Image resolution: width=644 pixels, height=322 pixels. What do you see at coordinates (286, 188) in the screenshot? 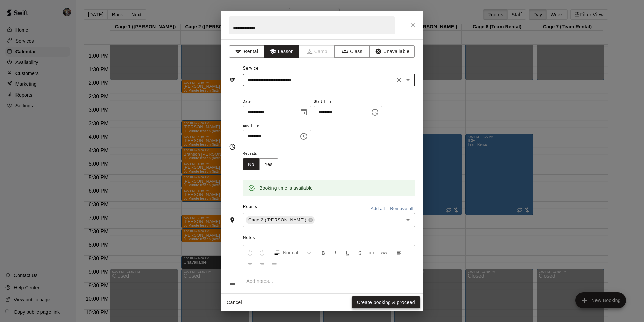
I see `div: Booking time is available` at bounding box center [286, 188].